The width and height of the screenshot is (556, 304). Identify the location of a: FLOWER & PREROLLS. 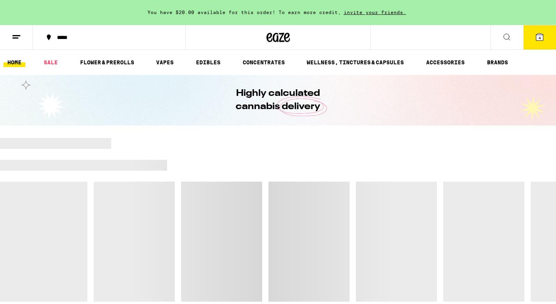
(107, 62).